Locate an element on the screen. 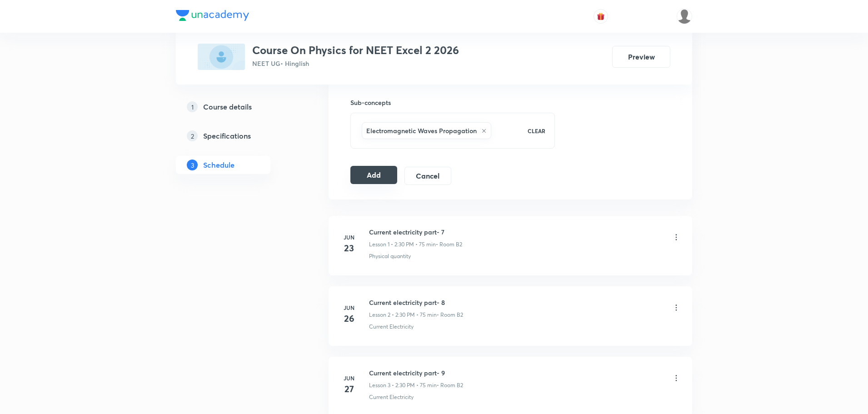 The height and width of the screenshot is (414, 868). h5: Specifications is located at coordinates (227, 136).